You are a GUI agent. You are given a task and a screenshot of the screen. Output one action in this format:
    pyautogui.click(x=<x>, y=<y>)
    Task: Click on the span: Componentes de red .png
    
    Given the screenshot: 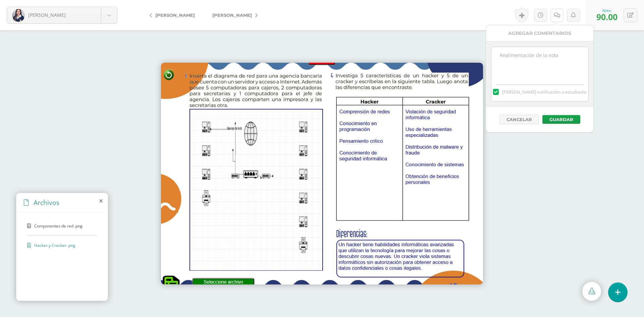 What is the action you would take?
    pyautogui.click(x=62, y=226)
    